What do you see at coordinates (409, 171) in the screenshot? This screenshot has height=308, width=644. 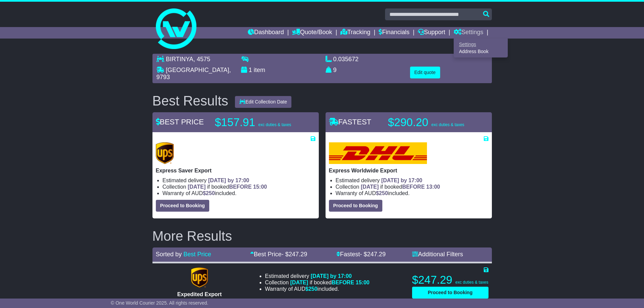 I see `p: Express Worldwide Export` at bounding box center [409, 171].